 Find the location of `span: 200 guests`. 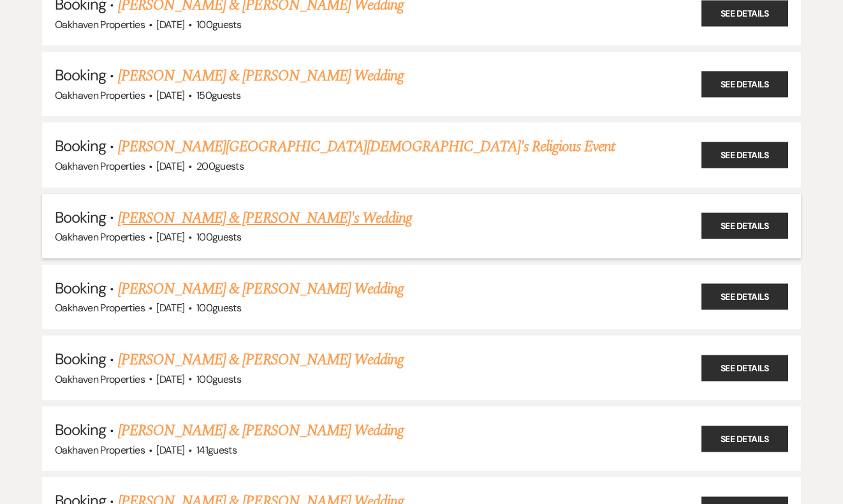

span: 200 guests is located at coordinates (220, 165).